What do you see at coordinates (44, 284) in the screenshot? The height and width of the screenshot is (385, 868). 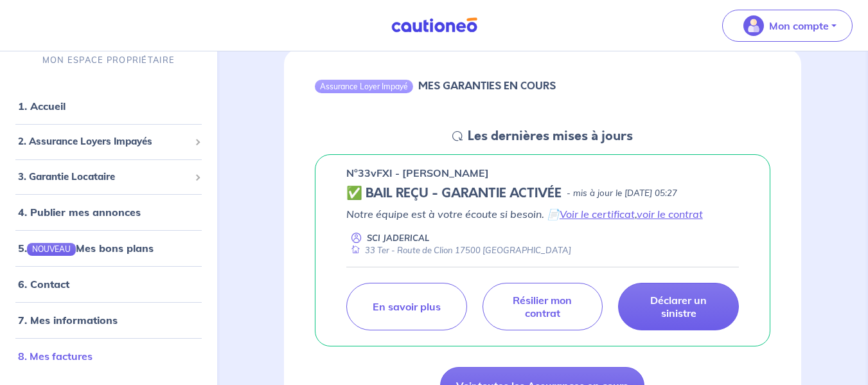 I see `a: 6. Contact` at bounding box center [44, 284].